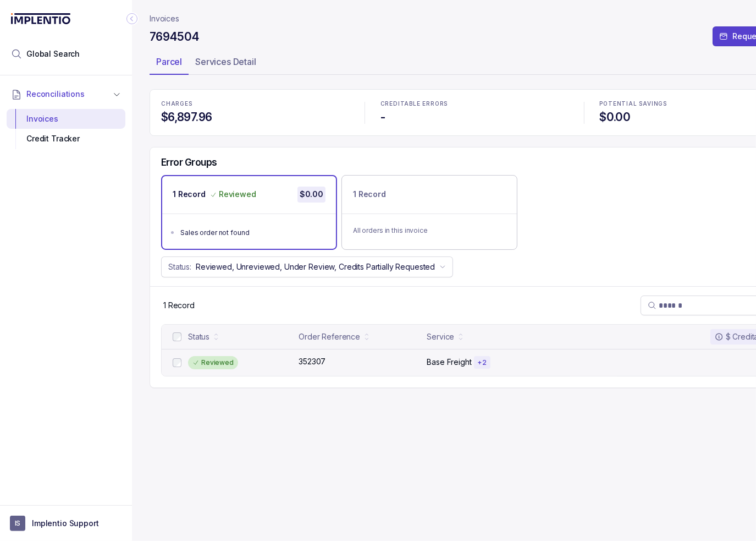 This screenshot has height=541, width=756. I want to click on h4: $6,897.96, so click(255, 117).